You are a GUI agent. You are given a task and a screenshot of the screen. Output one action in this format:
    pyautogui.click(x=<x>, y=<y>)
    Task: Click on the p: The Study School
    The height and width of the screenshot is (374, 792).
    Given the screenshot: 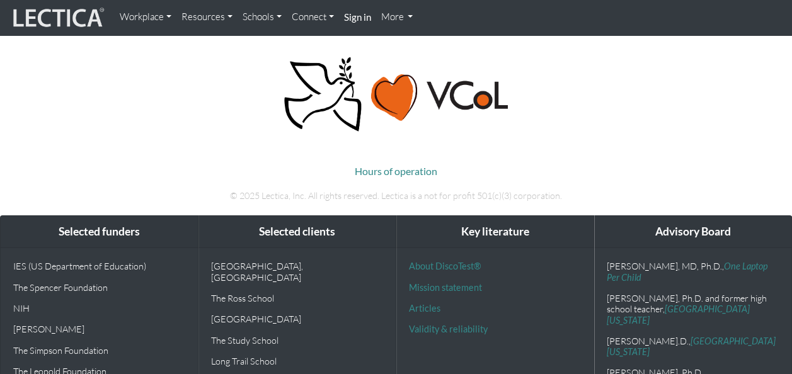 What is the action you would take?
    pyautogui.click(x=297, y=340)
    